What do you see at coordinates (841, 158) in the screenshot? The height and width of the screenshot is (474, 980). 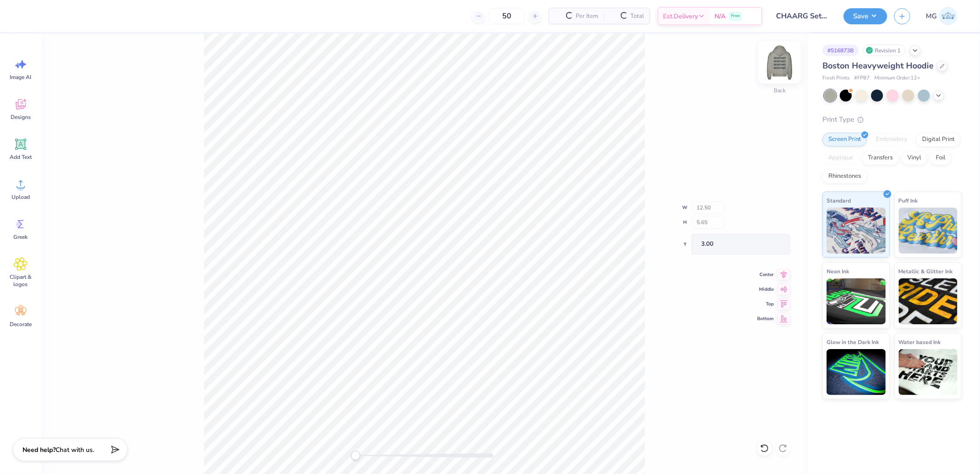 I see `div: Applique` at bounding box center [841, 158].